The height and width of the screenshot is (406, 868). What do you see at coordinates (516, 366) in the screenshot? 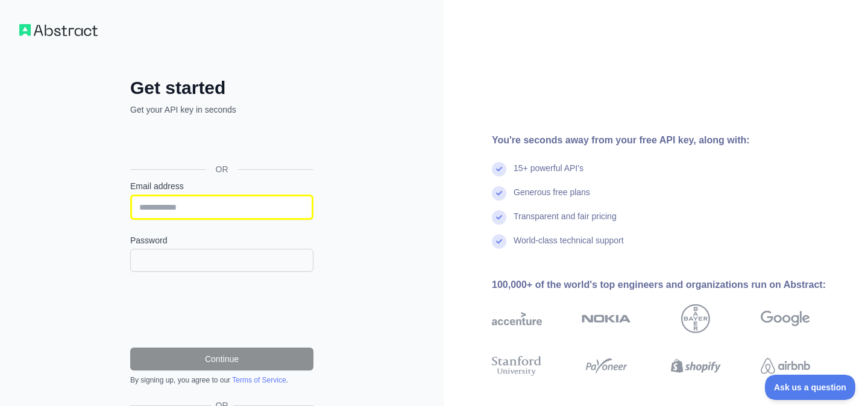
I see `img: stanford university` at bounding box center [516, 366].